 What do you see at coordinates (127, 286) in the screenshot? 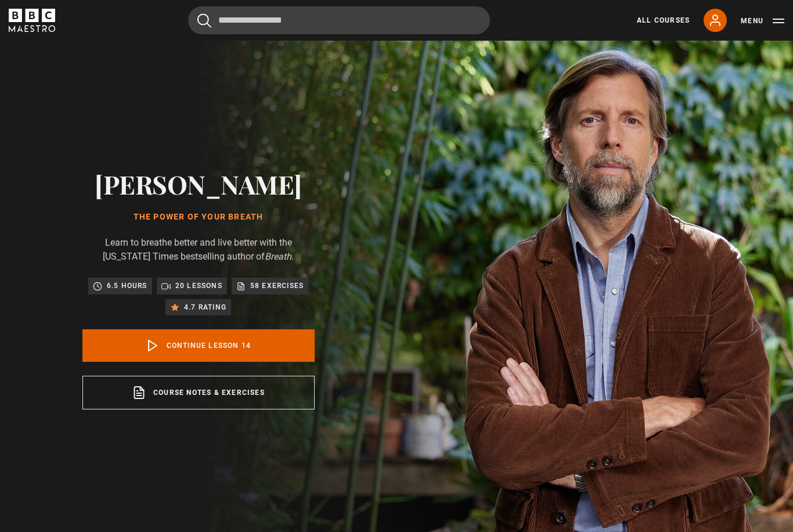
I see `p: 6.5 hours` at bounding box center [127, 286].